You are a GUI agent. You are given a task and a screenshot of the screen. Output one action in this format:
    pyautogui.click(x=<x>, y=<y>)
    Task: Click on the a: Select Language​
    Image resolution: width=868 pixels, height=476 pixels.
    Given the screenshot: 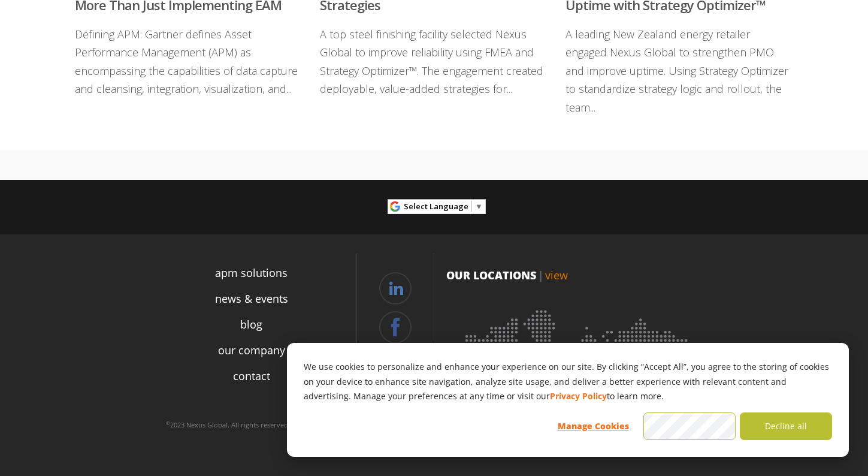 What is the action you would take?
    pyautogui.click(x=443, y=206)
    